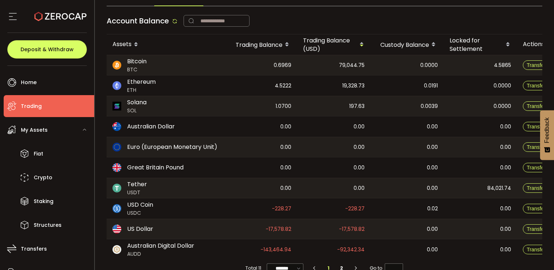 Image resolution: width=554 pixels, height=270 pixels. What do you see at coordinates (141, 82) in the screenshot?
I see `span: Ethereum` at bounding box center [141, 82].